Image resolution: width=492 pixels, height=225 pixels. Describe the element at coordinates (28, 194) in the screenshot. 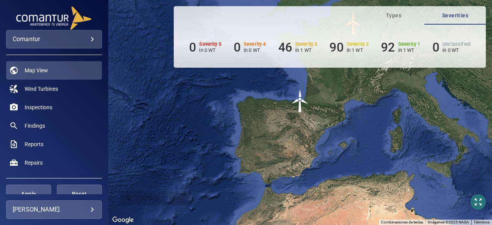

I see `button: Apply` at that location.